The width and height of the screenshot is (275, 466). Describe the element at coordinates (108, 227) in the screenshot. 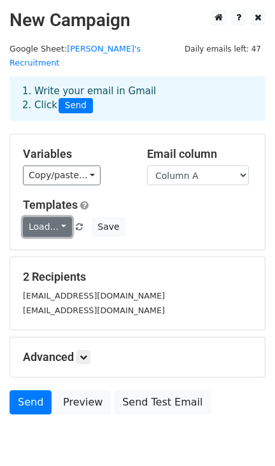

I see `button: Save` at that location.